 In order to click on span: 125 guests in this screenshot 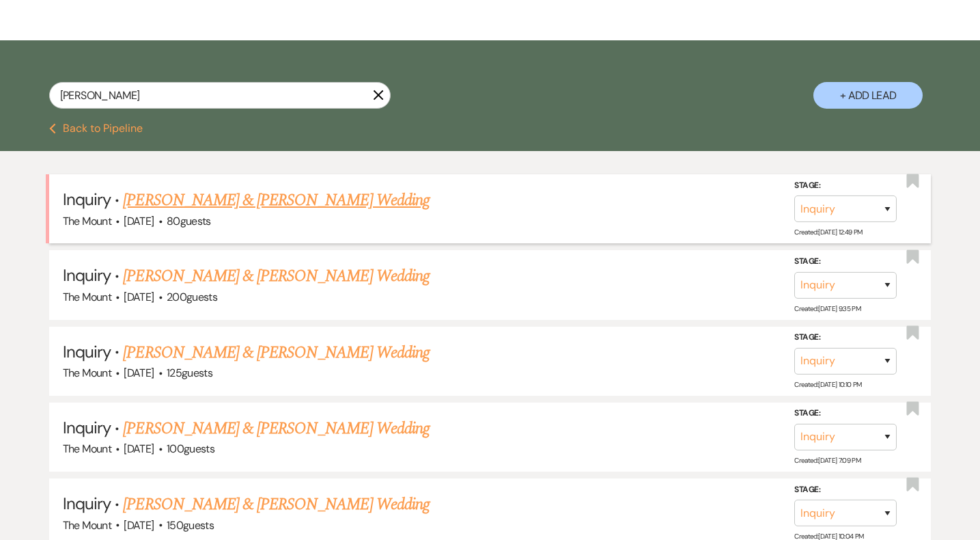, I will do `click(190, 372)`.